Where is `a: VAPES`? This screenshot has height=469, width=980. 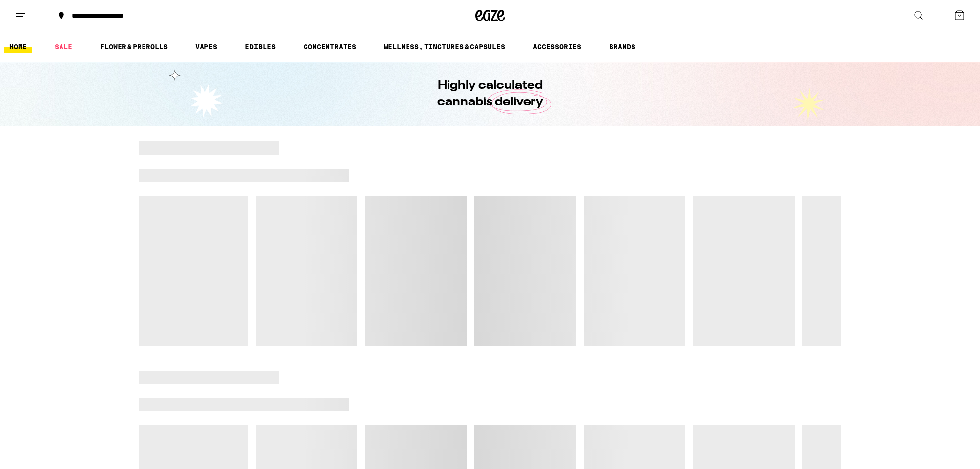
a: VAPES is located at coordinates (206, 47).